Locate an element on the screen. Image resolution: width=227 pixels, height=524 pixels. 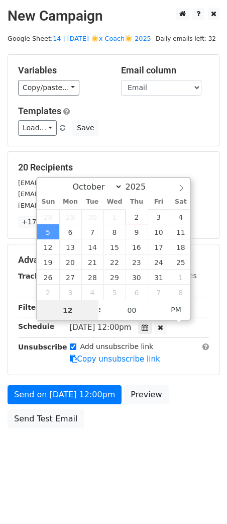
label: UTM Codes is located at coordinates (177, 276).